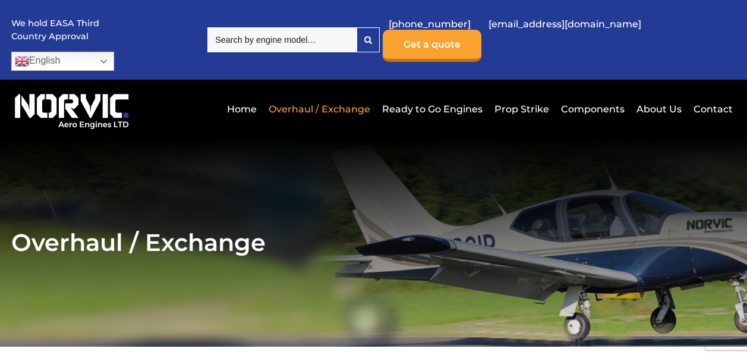  I want to click on a: Contact, so click(711, 109).